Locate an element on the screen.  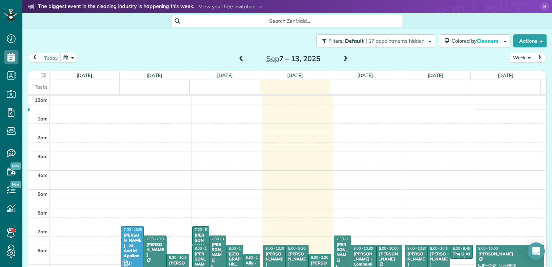
span: 7:30 - 11:30 is located at coordinates (346, 238).